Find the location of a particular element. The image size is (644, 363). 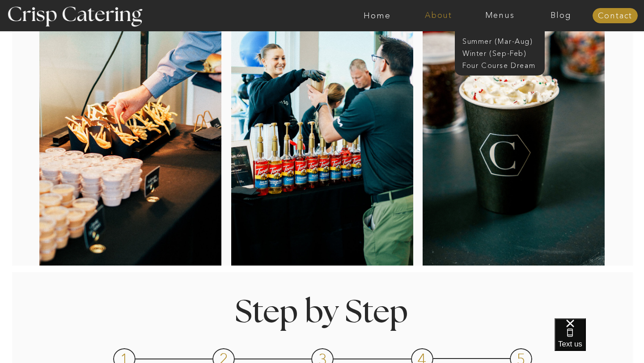

nav: Home is located at coordinates (377, 16).